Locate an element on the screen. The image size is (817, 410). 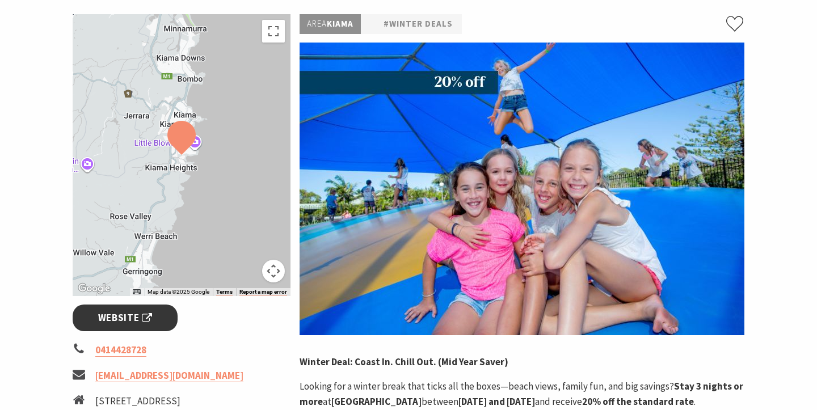
a: Click to see this area on Google Maps is located at coordinates (94, 289).